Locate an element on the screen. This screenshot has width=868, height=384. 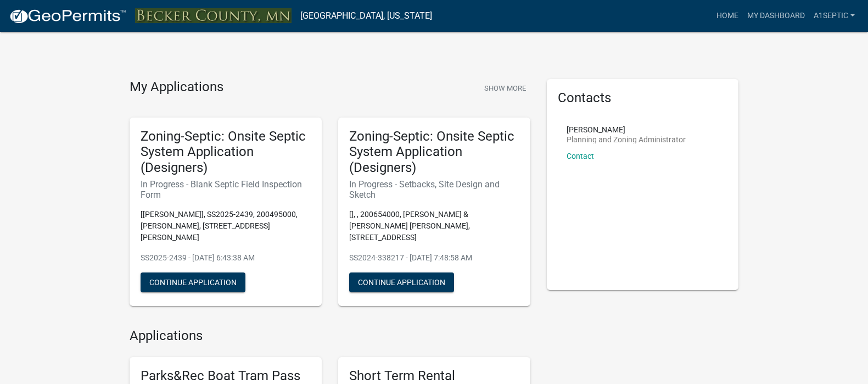
h6: In Progress - Setbacks, Site Design and Sketch is located at coordinates (434, 190).